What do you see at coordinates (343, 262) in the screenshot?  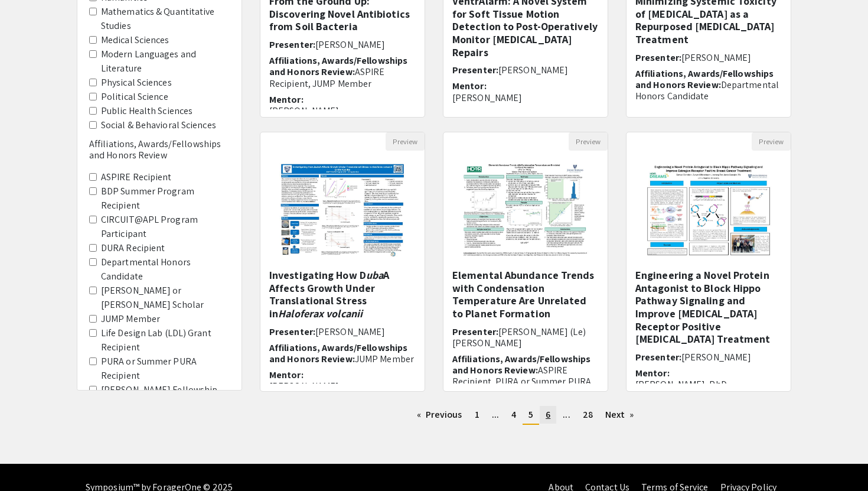 I see `div: Open Presentation <p>Investigating How D<em>uba</em>A Affects Growth Under Translational Stress i...` at bounding box center [343, 262].